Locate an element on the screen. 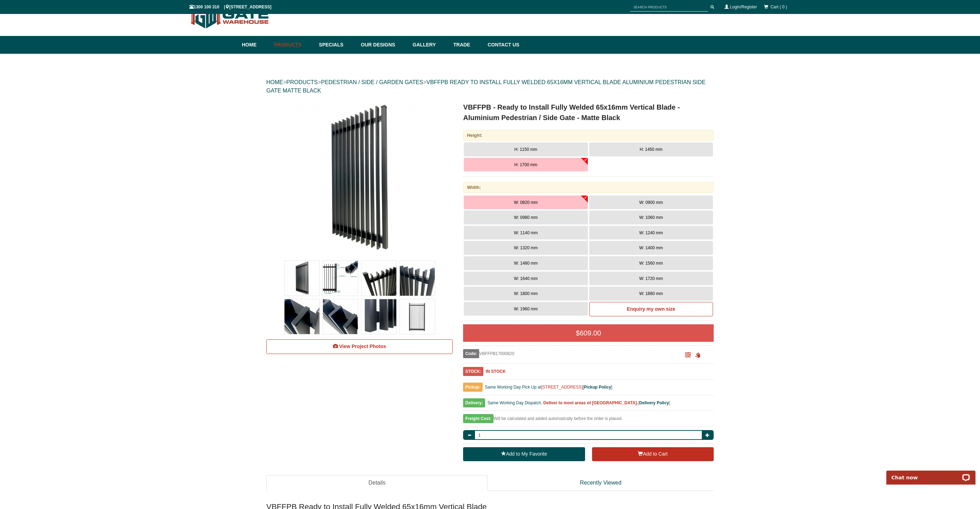 Image resolution: width=980 pixels, height=509 pixels. a: Products is located at coordinates (293, 44).